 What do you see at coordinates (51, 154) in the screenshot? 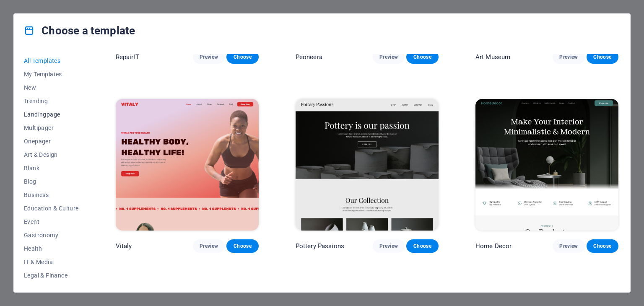
I see `button: Art & Design` at bounding box center [51, 154].